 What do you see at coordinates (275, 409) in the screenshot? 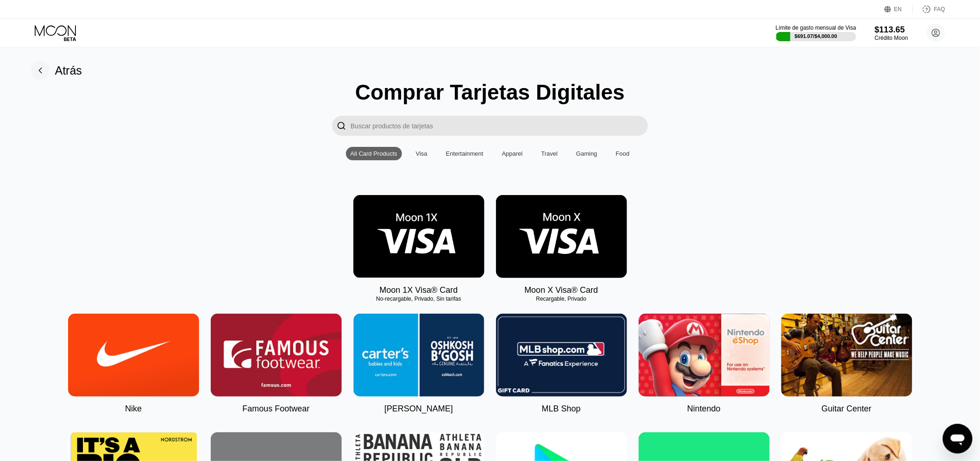
I see `div: Famous Footwear` at bounding box center [275, 409].